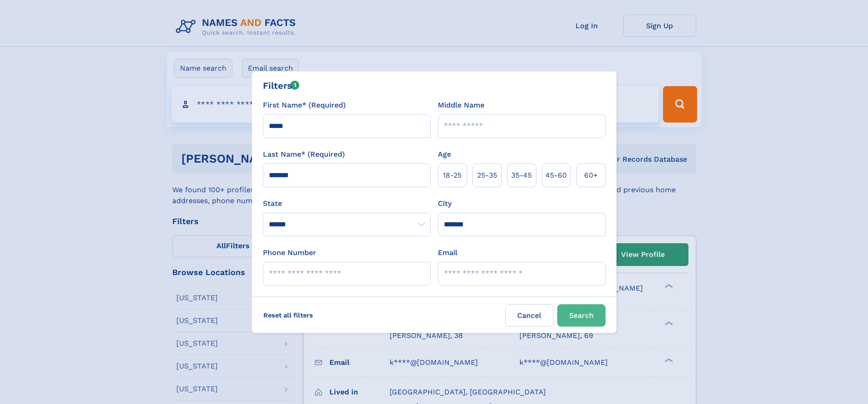 This screenshot has width=868, height=404. Describe the element at coordinates (281, 85) in the screenshot. I see `div: Filters` at that location.